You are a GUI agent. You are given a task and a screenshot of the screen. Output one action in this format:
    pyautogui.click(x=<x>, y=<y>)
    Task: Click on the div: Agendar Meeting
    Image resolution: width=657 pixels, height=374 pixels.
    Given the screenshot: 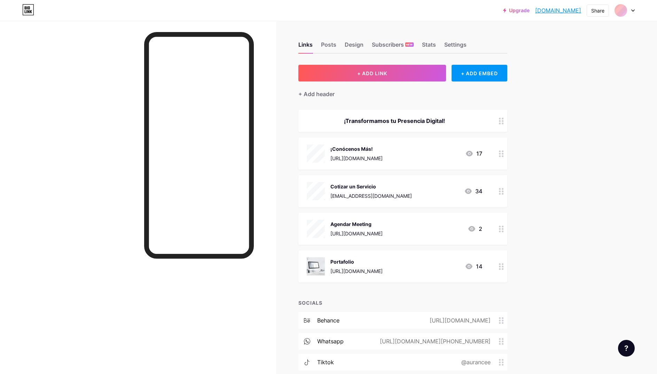 What is the action you would take?
    pyautogui.click(x=356, y=224)
    